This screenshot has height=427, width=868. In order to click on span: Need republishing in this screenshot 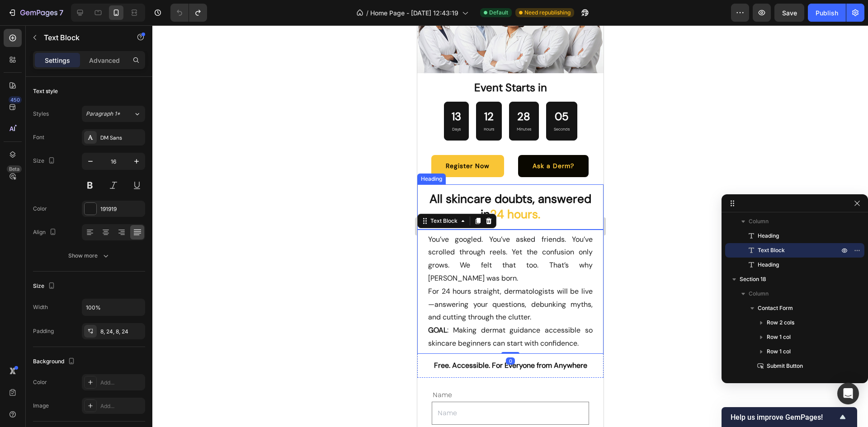, I will do `click(548, 12)`.